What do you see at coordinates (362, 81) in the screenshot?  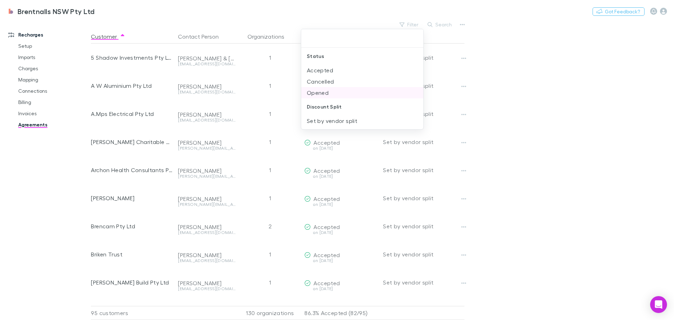 I see `li: Cancelled` at bounding box center [362, 81].